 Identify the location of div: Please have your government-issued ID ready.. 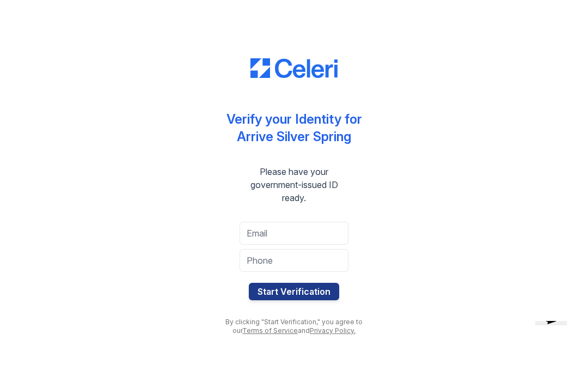
(294, 185).